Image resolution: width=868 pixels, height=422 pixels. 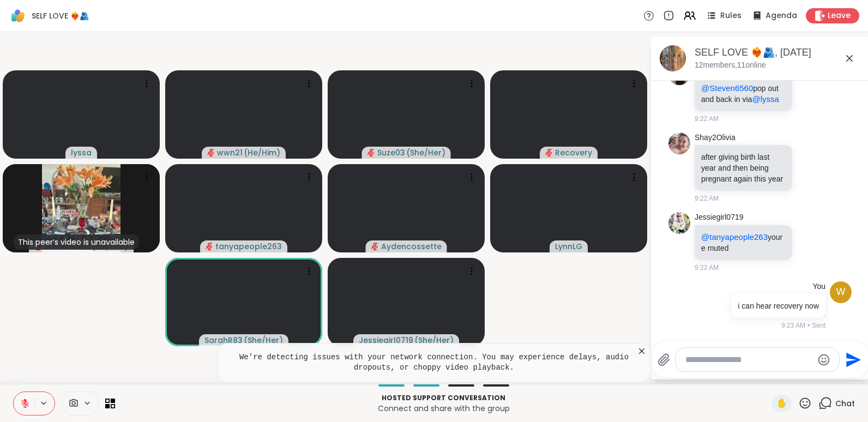 I want to click on span: SarahR83, so click(x=223, y=341).